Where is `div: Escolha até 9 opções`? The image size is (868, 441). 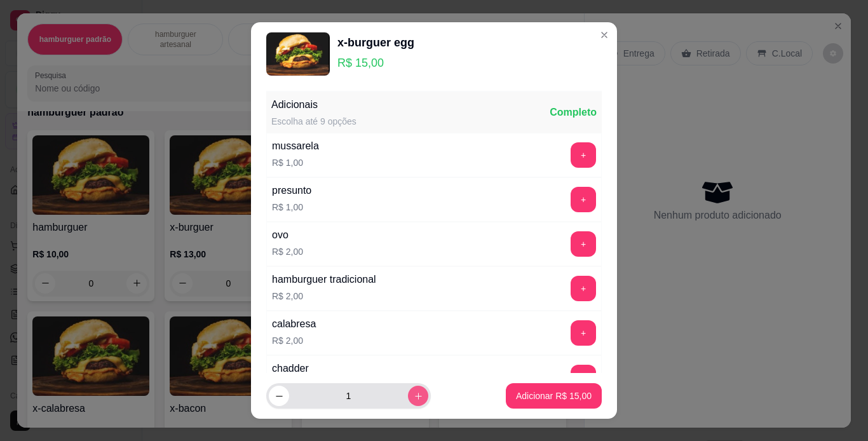
div: Escolha até 9 opções is located at coordinates (314, 121).